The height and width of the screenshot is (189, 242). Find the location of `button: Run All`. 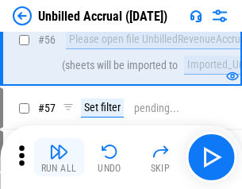

button: Run All is located at coordinates (59, 157).